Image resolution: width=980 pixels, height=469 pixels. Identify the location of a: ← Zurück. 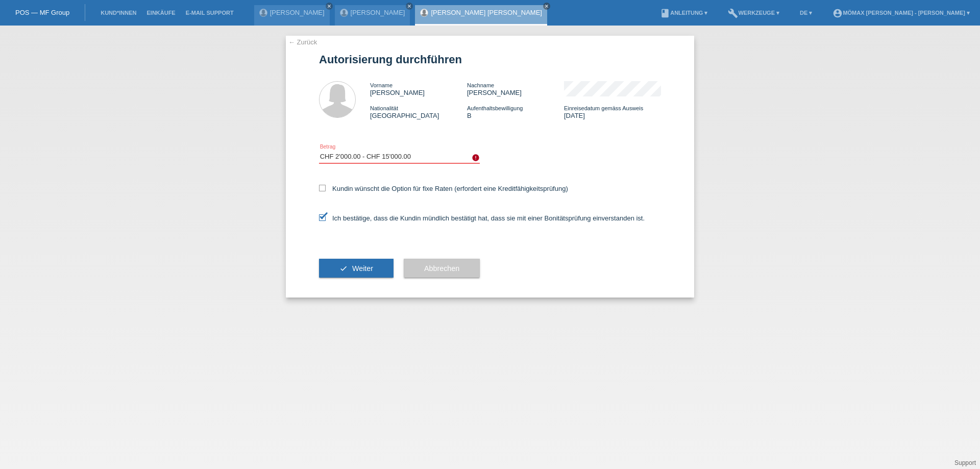
(303, 42).